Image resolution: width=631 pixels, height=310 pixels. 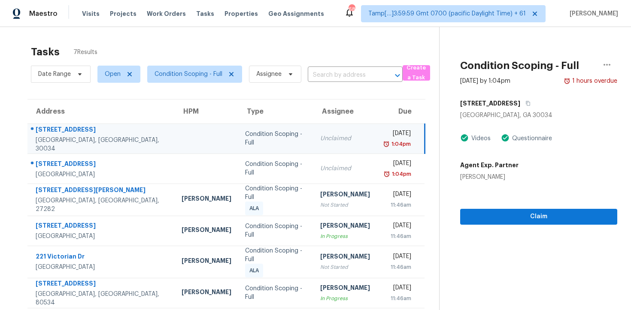 I want to click on span: Tasks, so click(x=205, y=14).